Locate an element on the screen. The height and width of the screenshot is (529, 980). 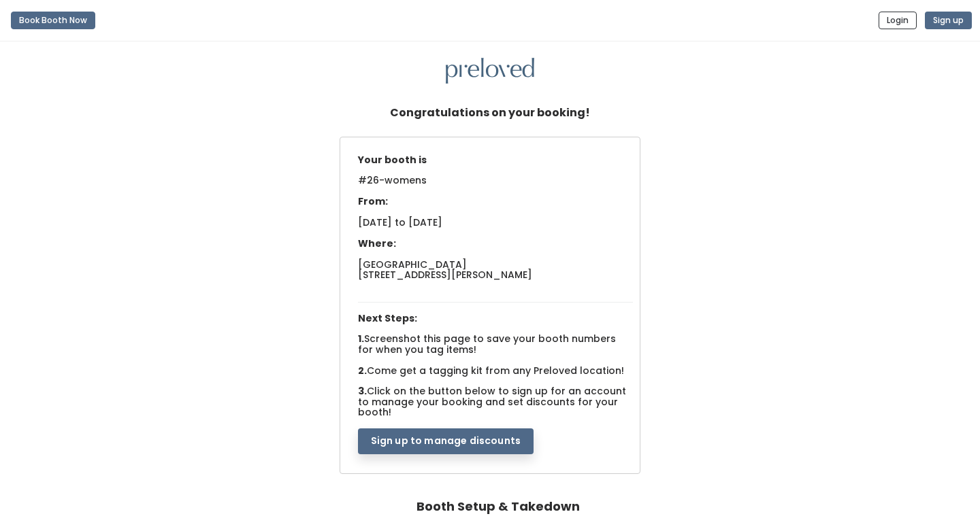
span: Next Steps: is located at coordinates (387, 318).